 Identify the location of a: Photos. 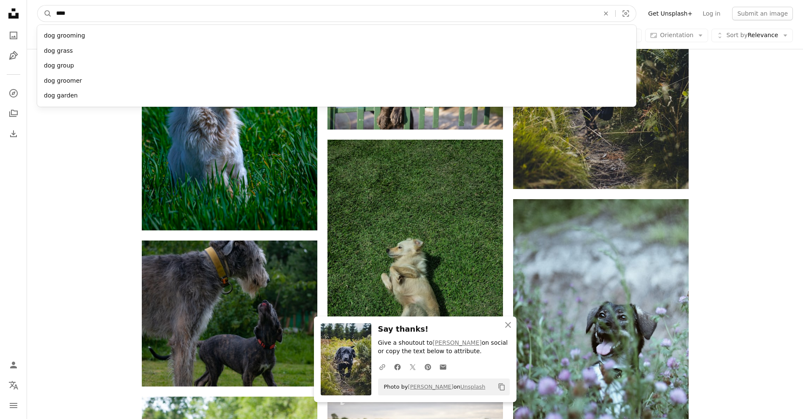
(14, 35).